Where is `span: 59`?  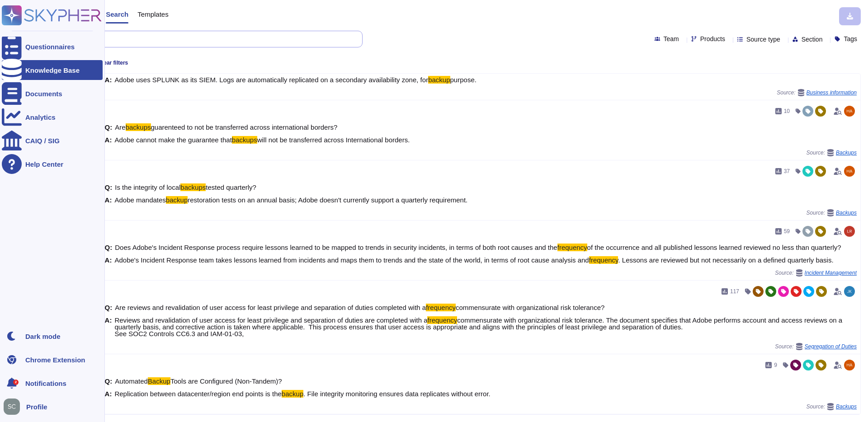
span: 59 is located at coordinates (787, 231).